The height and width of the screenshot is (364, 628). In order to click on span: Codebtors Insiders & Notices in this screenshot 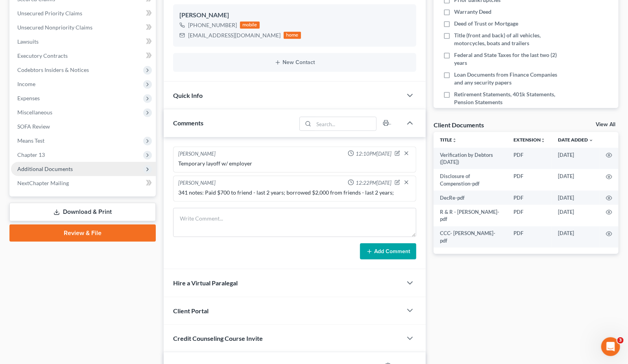, I will do `click(53, 70)`.